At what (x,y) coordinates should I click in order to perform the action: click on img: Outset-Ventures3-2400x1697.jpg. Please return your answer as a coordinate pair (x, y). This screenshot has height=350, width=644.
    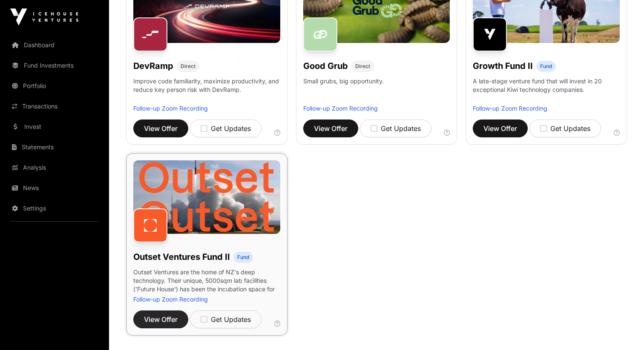
    Looking at the image, I should click on (206, 197).